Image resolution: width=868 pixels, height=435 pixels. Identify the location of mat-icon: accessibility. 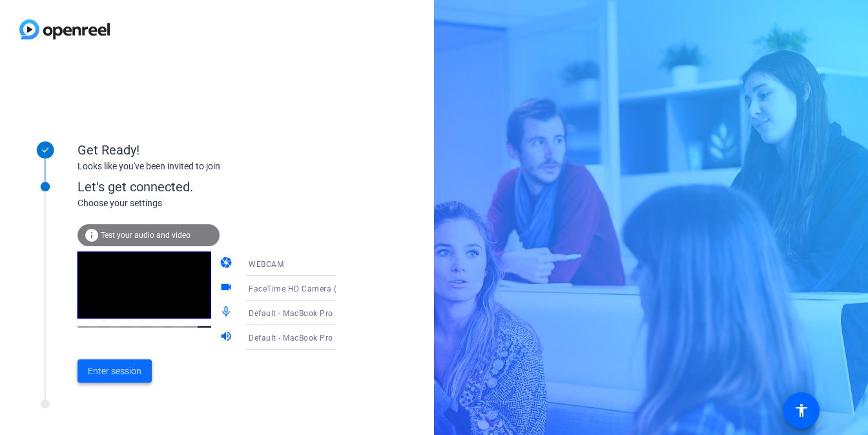
(802, 410).